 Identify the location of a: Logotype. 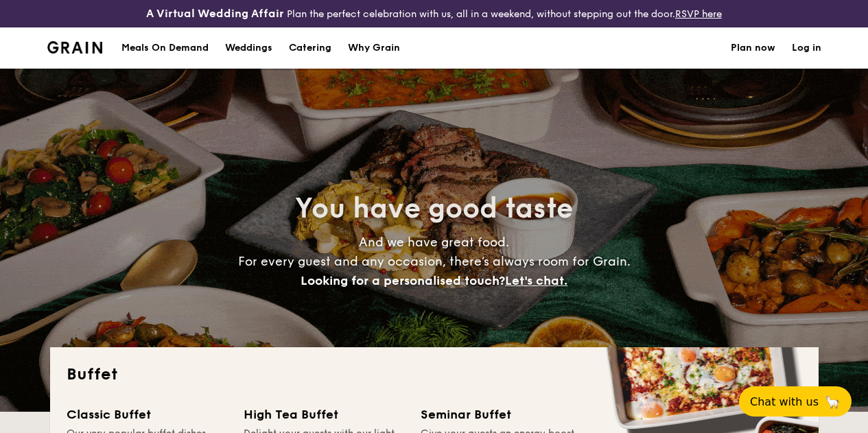
(75, 47).